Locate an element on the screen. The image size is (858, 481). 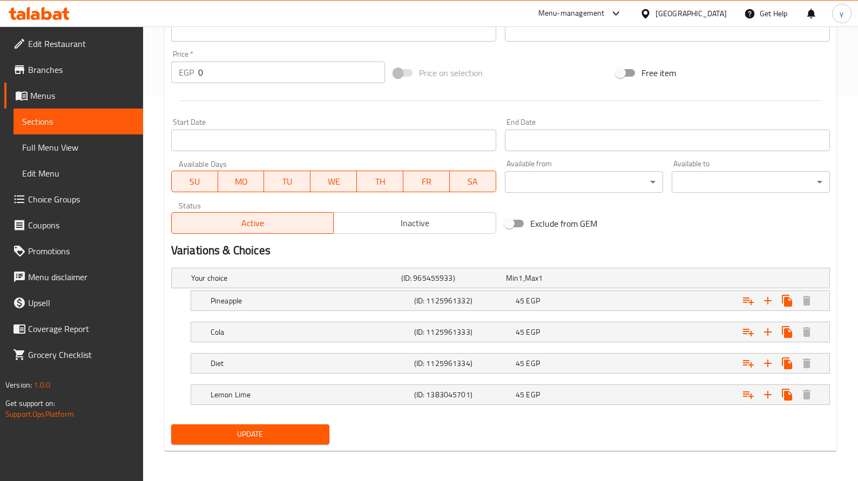
h5: Diet is located at coordinates (310, 363).